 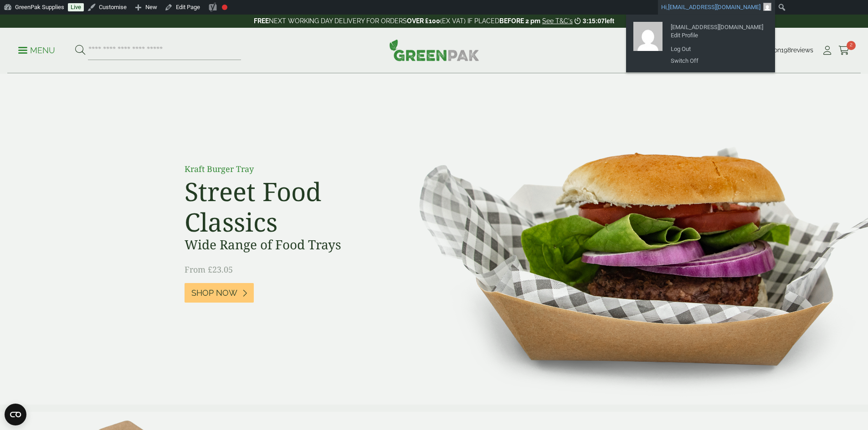 What do you see at coordinates (851, 45) in the screenshot?
I see `span: 2` at bounding box center [851, 45].